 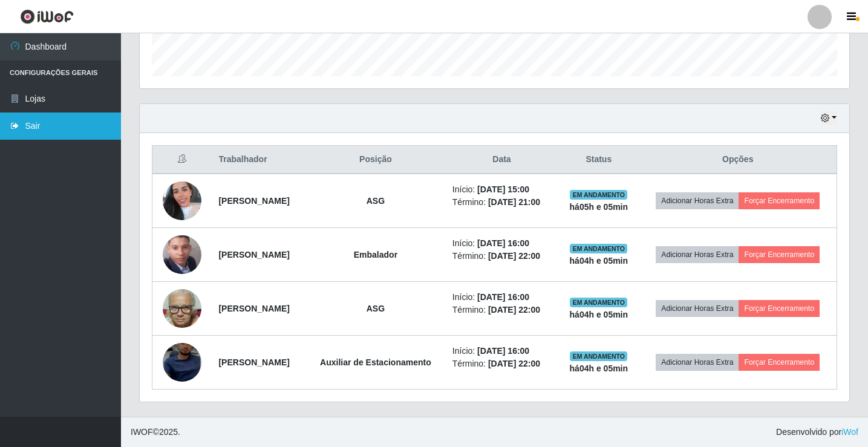 I want to click on strong: Embalador, so click(x=376, y=255).